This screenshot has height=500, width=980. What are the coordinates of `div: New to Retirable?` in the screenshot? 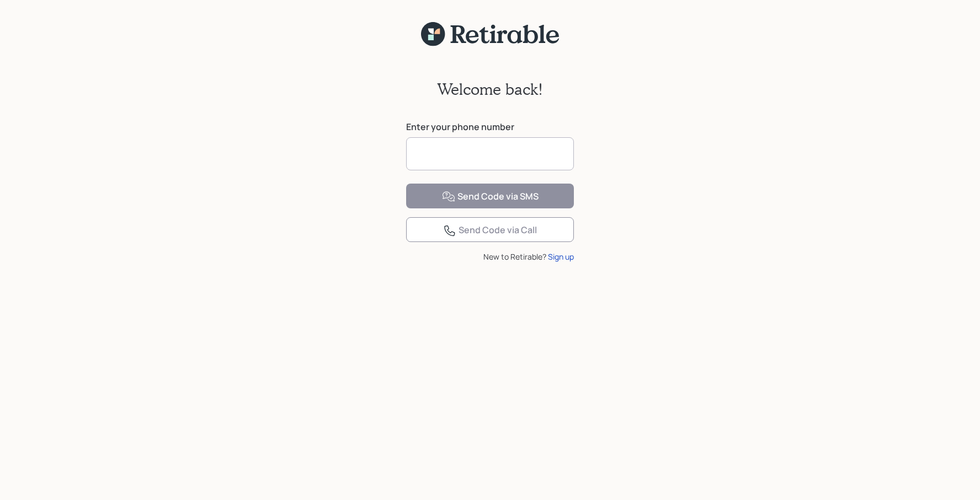 It's located at (490, 257).